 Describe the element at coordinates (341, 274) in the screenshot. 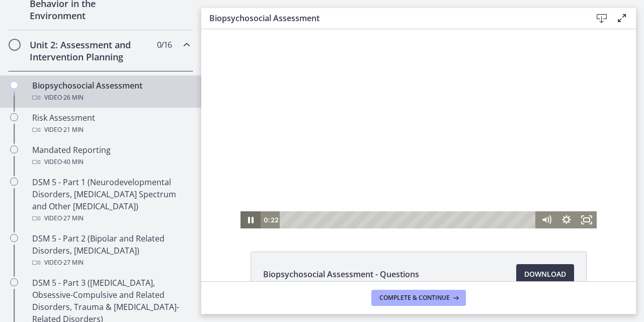

I see `span: Biopsychosocial Assessment - Questions` at that location.